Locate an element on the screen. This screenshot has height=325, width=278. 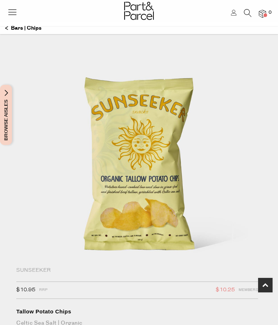
div: Sunseeker is located at coordinates (137, 271).